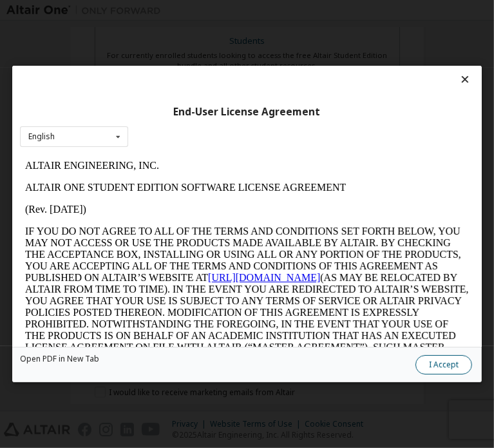 The image size is (494, 448). What do you see at coordinates (227, 33) in the screenshot?
I see `p: ALTAIR ONE STUDENT EDITION SOFTWARE LICENSE AGREEMENT` at bounding box center [227, 33].